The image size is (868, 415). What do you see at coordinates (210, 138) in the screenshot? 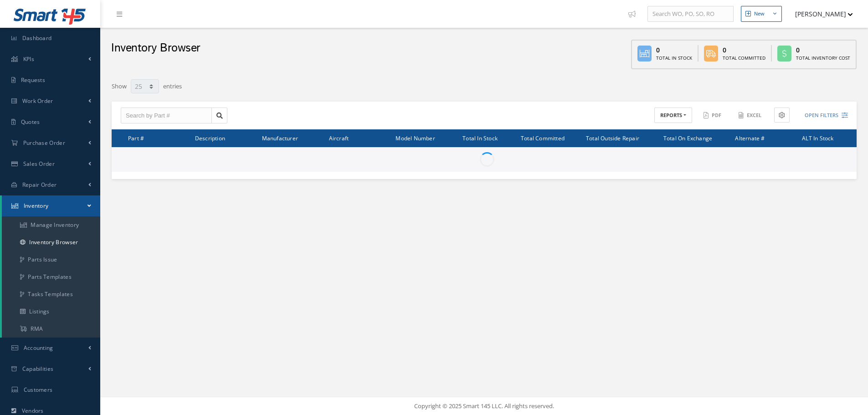
I see `span: Description` at bounding box center [210, 138].